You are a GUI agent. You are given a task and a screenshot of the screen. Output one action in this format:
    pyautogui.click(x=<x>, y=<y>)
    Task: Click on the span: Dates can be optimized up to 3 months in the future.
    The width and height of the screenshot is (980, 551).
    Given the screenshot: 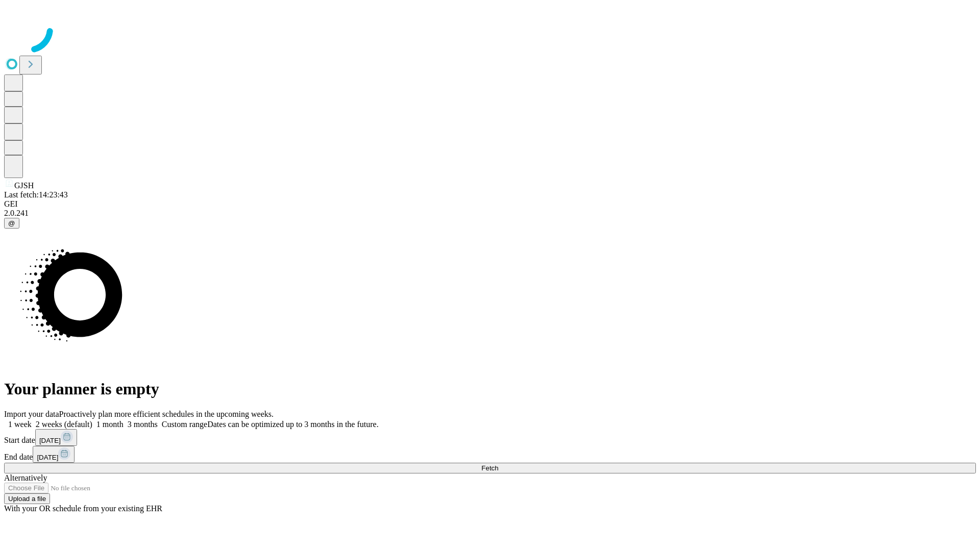 What is the action you would take?
    pyautogui.click(x=292, y=424)
    